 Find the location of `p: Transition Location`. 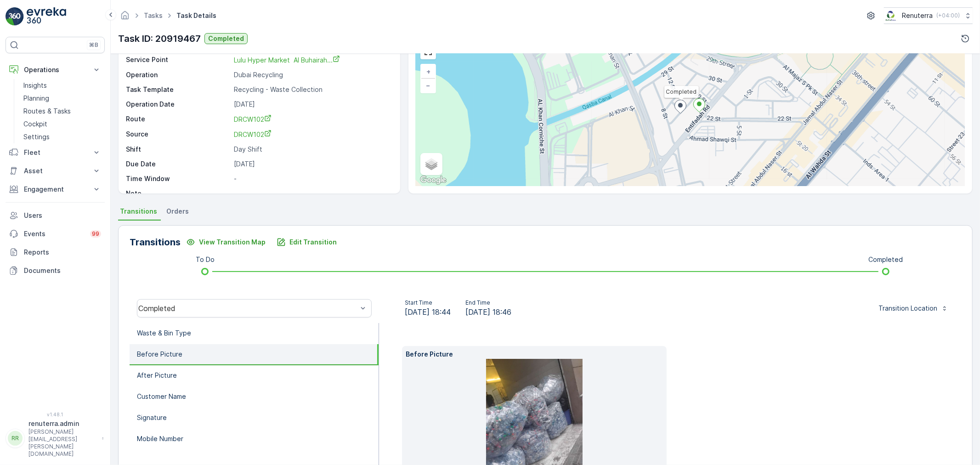

p: Transition Location is located at coordinates (908, 309).